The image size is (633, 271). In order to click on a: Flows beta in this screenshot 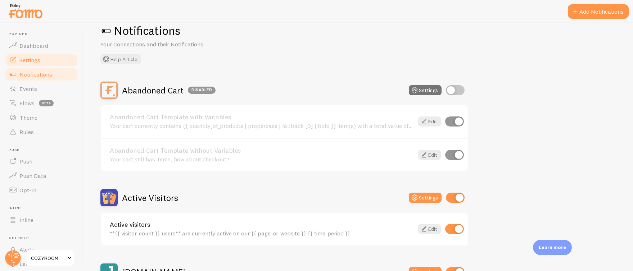, I will do `click(41, 103)`.